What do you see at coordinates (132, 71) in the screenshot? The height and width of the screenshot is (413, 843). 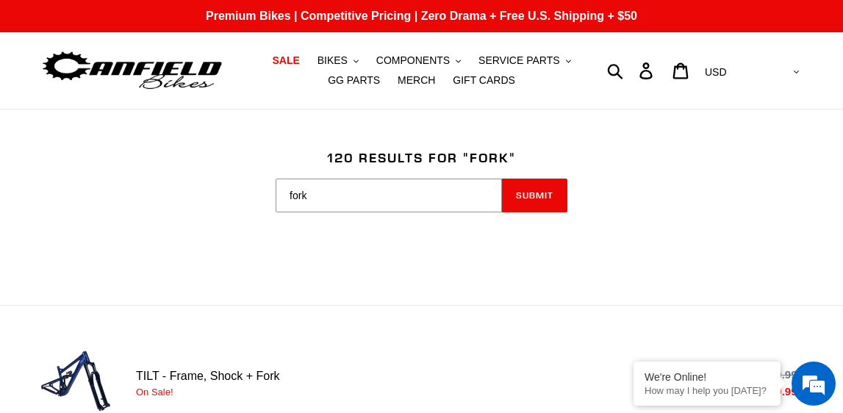 I see `img: Canfield Bikes` at bounding box center [132, 71].